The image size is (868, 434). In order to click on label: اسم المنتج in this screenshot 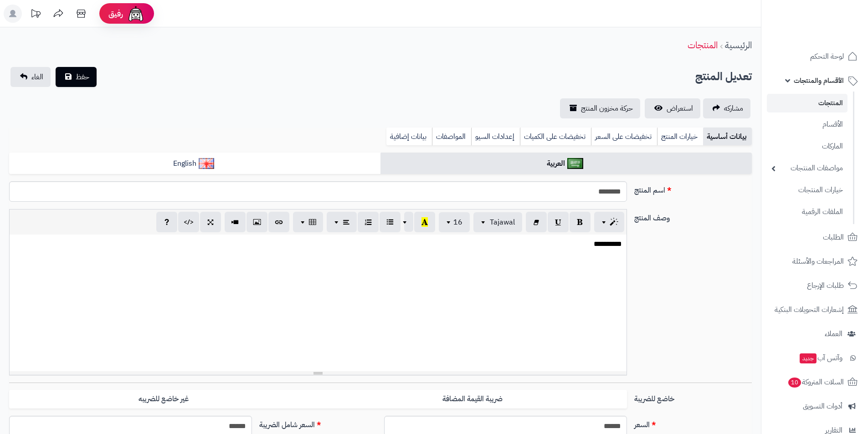, I will do `click(693, 188)`.